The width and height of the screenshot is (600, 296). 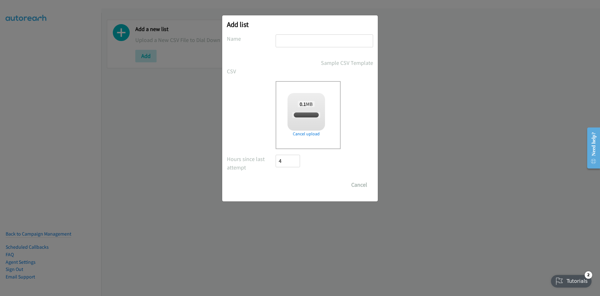 What do you see at coordinates (347, 63) in the screenshot?
I see `a: Sample CSV Template` at bounding box center [347, 63].